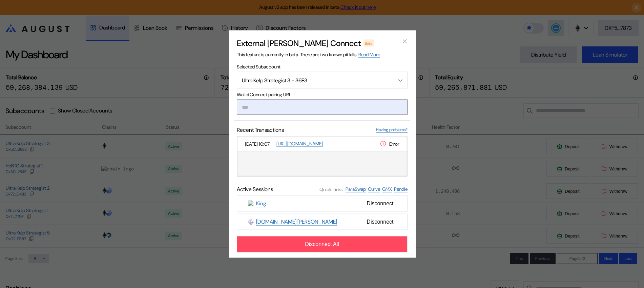  What do you see at coordinates (313, 80) in the screenshot?
I see `div: Ultra Kelp Strategist 3 - 36E3` at bounding box center [313, 80].